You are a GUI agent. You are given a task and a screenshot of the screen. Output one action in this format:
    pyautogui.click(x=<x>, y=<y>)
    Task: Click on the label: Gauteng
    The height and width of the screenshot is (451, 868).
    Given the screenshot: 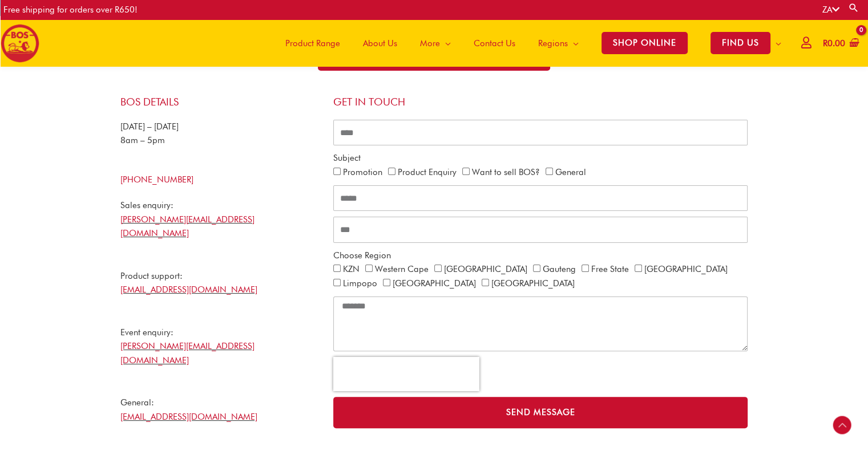 What is the action you would take?
    pyautogui.click(x=559, y=269)
    